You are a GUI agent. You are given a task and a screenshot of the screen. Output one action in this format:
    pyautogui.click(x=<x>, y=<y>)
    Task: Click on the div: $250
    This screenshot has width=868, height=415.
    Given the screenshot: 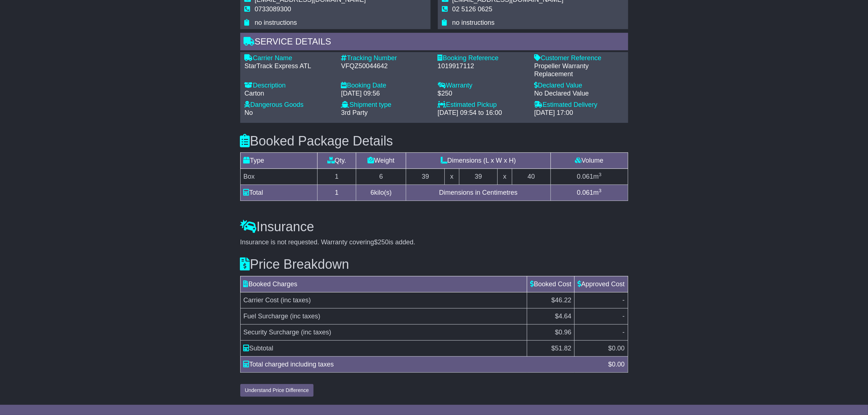 What is the action you would take?
    pyautogui.click(x=483, y=94)
    